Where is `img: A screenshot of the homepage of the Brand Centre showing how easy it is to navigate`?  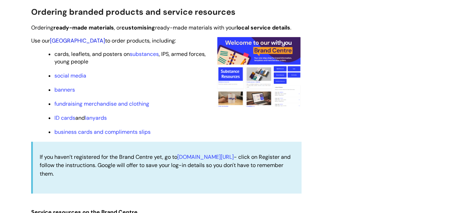 img: A screenshot of the homepage of the Brand Centre showing how easy it is to navigate is located at coordinates (259, 72).